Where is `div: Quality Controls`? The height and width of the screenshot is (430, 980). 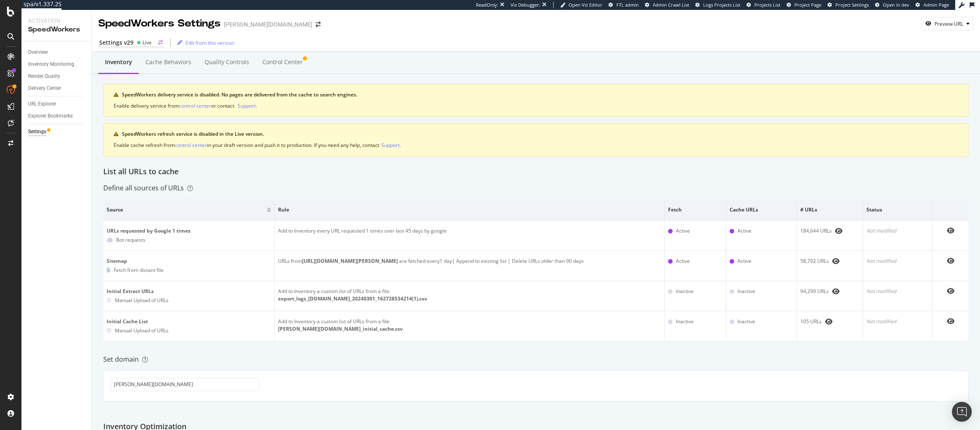 div: Quality Controls is located at coordinates (227, 62).